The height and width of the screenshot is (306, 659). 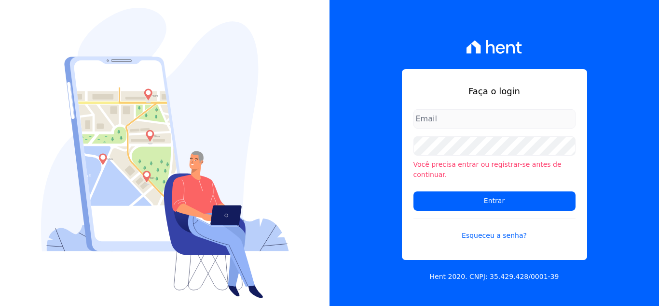 What do you see at coordinates (495, 119) in the screenshot?
I see `input: Email` at bounding box center [495, 119].